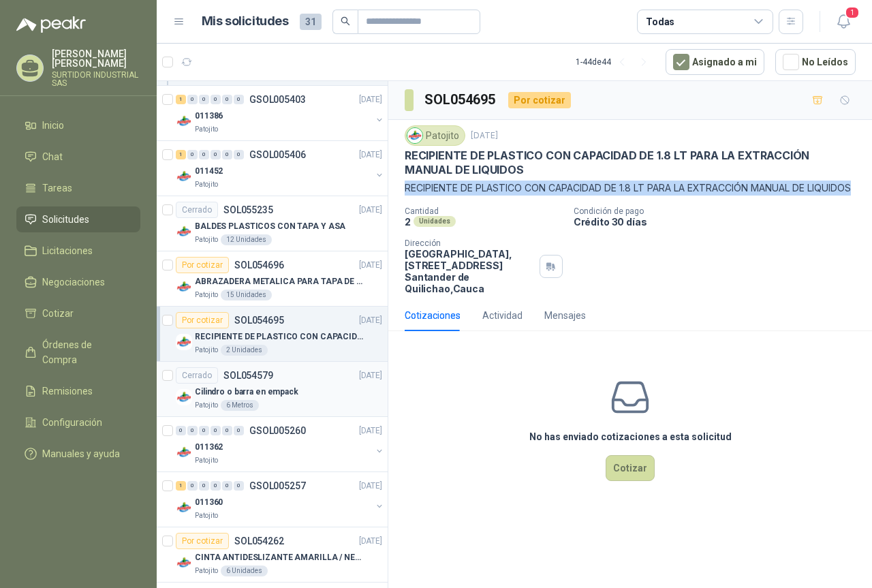  Describe the element at coordinates (279, 557) in the screenshot. I see `p: CINTA ANTIDESLIZANTE AMARILLA / NEGRA` at that location.